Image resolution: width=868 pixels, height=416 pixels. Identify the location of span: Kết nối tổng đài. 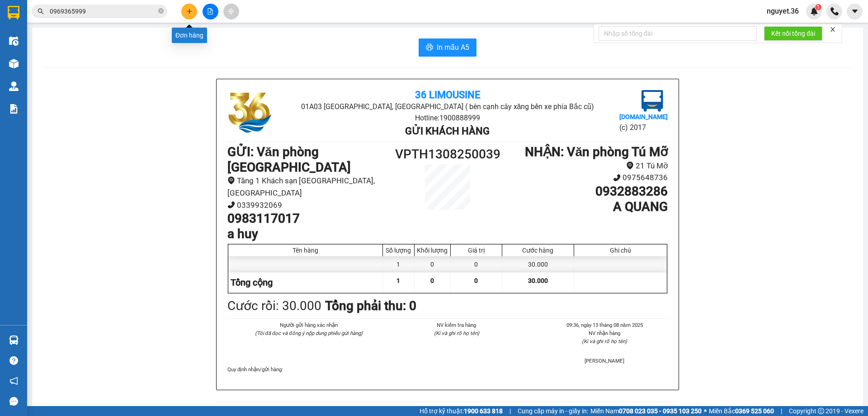
(792, 34).